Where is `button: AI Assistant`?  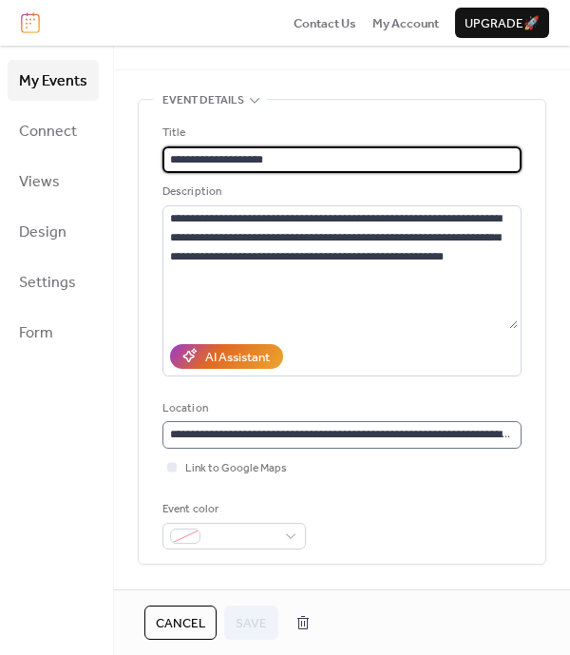
button: AI Assistant is located at coordinates (226, 356).